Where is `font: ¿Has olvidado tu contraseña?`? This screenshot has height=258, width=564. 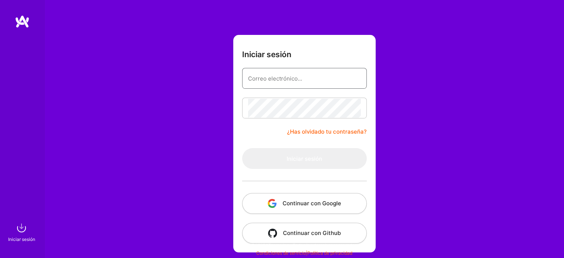 font: ¿Has olvidado tu contraseña? is located at coordinates (327, 131).